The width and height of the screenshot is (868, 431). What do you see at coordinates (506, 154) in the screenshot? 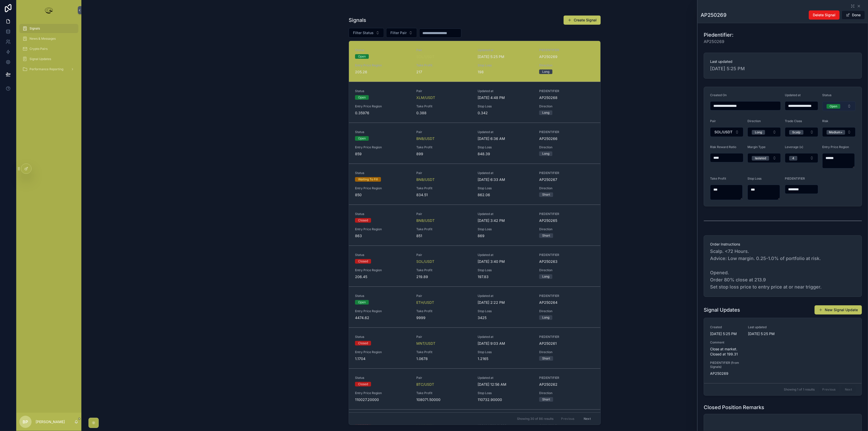
I see `span: 848.39` at bounding box center [506, 154].